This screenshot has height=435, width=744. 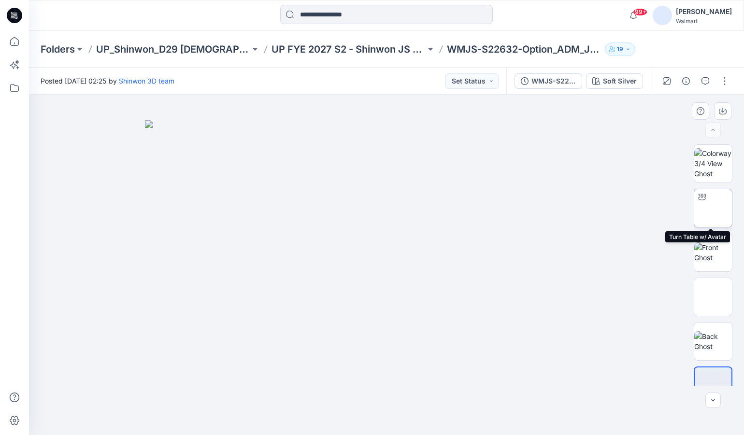 I want to click on button: 19, so click(x=620, y=49).